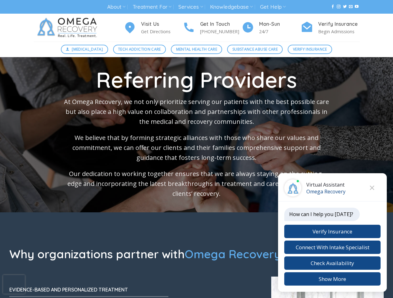 The height and width of the screenshot is (298, 393). I want to click on h1: Referring Providers, so click(196, 80).